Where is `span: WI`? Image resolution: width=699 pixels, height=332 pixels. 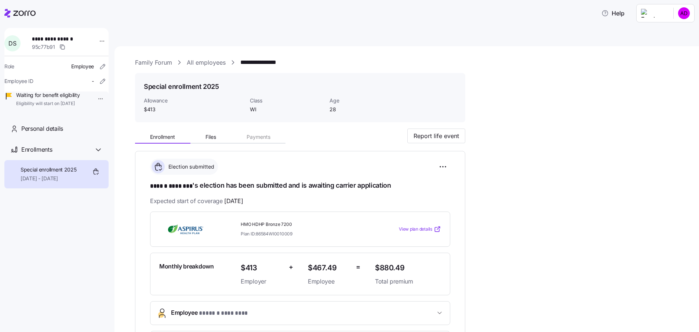 span: WI is located at coordinates (287, 109).